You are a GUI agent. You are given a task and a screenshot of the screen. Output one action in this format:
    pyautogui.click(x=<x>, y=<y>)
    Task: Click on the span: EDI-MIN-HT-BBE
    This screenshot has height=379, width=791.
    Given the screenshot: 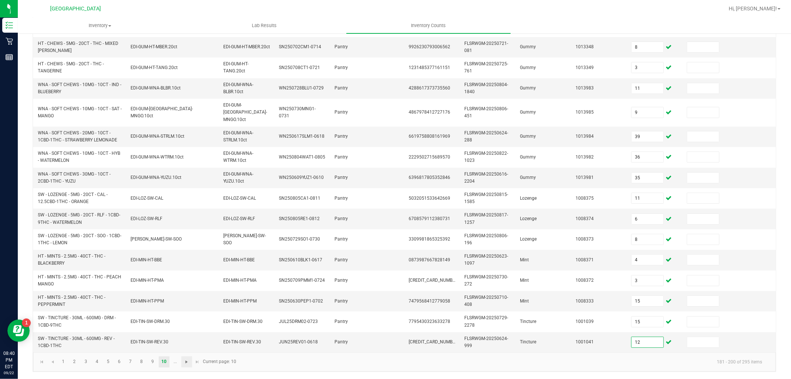 What is the action you would take?
    pyautogui.click(x=239, y=260)
    